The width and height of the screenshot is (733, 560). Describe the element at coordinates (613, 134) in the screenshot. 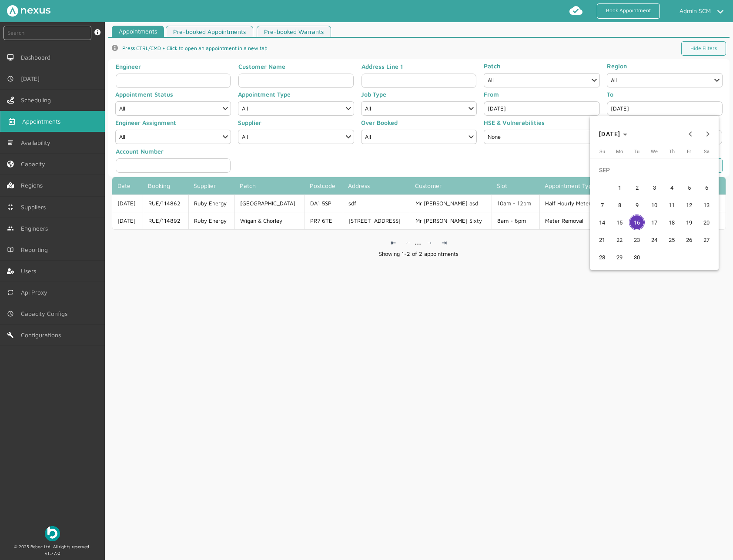

I see `button: Choose month and year` at that location.